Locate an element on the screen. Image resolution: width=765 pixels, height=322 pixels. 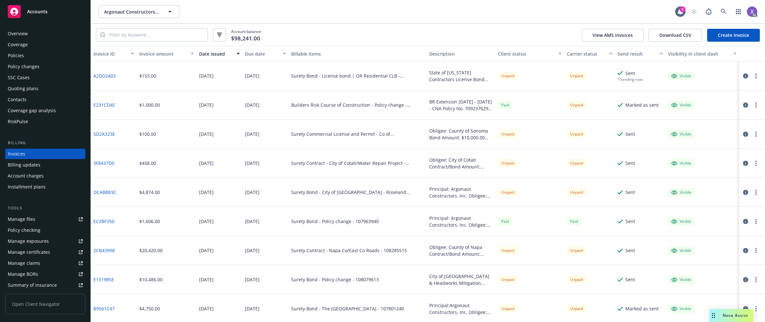
input: Filter by keyword... is located at coordinates (156, 35).